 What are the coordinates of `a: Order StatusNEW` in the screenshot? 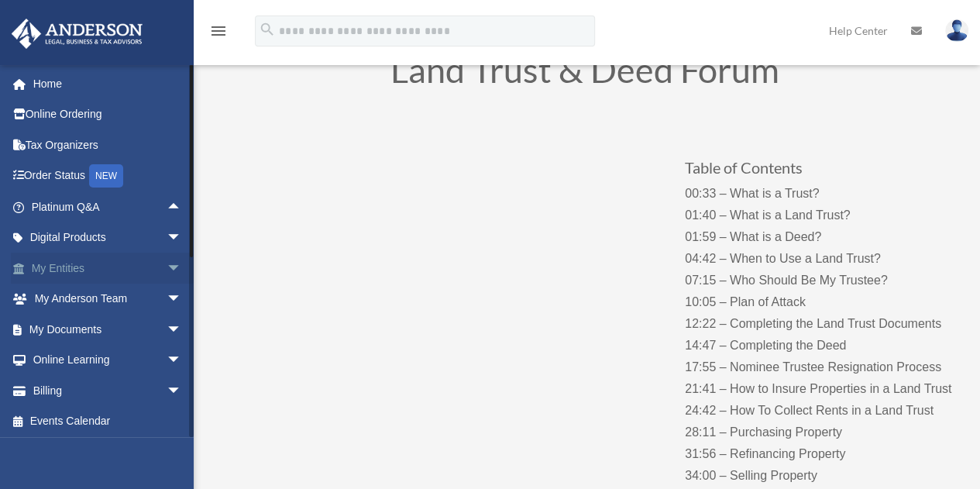 It's located at (108, 176).